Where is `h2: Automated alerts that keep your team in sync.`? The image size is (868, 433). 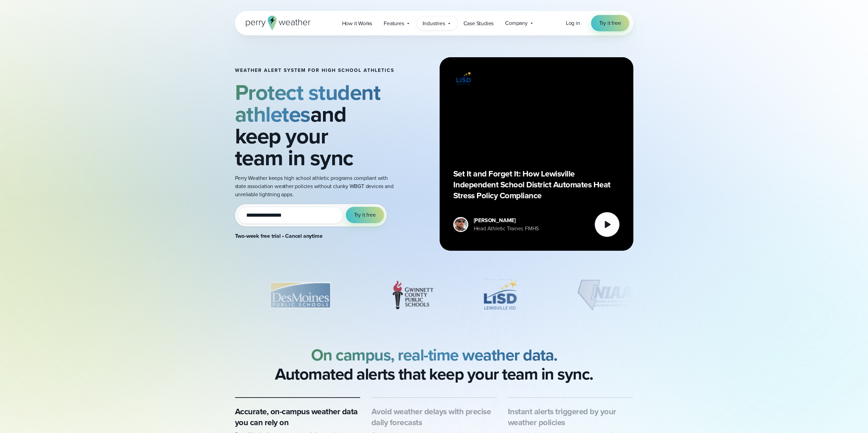
h2: Automated alerts that keep your team in sync. is located at coordinates (434, 365).